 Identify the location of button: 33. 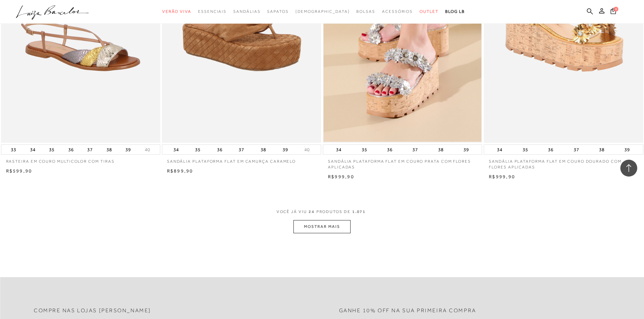
(14, 150).